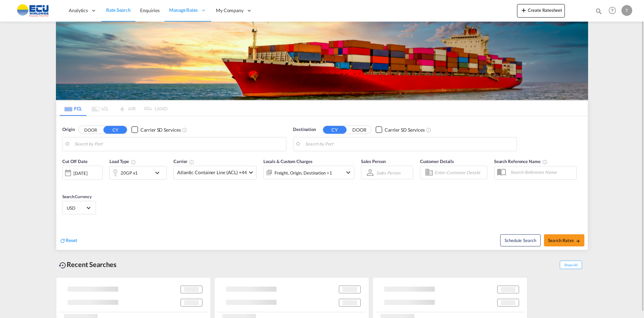 The width and height of the screenshot is (644, 318). Describe the element at coordinates (541, 11) in the screenshot. I see `button: icon-plus 400-fgCreate Ratesheet` at that location.